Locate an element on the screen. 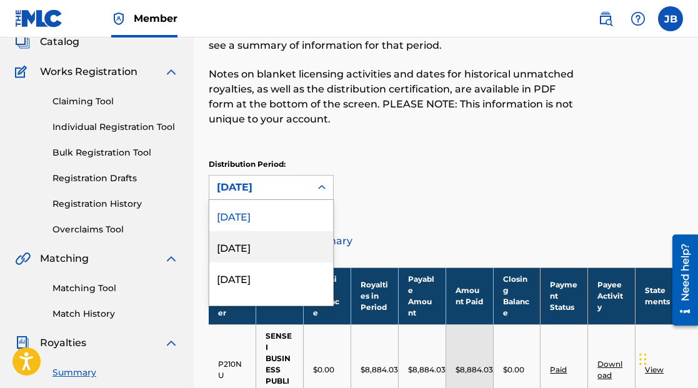  span: Works Registration is located at coordinates (89, 72).